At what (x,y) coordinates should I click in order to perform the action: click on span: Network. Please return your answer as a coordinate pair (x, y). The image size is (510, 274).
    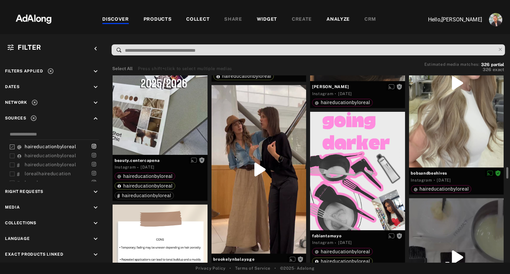
    Looking at the image, I should click on (16, 102).